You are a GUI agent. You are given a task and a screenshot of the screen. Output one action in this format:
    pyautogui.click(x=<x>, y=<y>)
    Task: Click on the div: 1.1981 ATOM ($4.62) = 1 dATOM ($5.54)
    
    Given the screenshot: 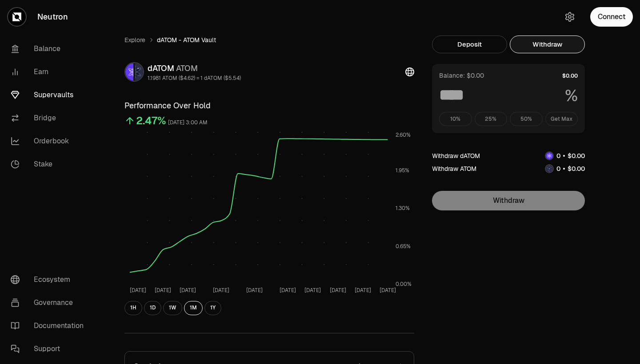 What is the action you would take?
    pyautogui.click(x=194, y=79)
    